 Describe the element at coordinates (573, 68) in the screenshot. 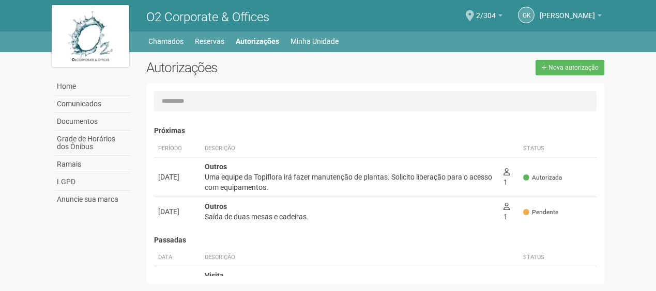

I see `span: Nova autorização` at that location.